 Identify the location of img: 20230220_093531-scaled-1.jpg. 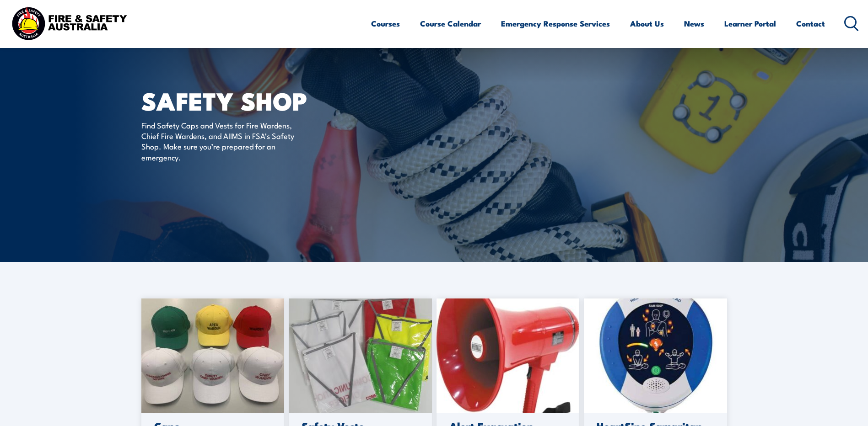
(360, 356).